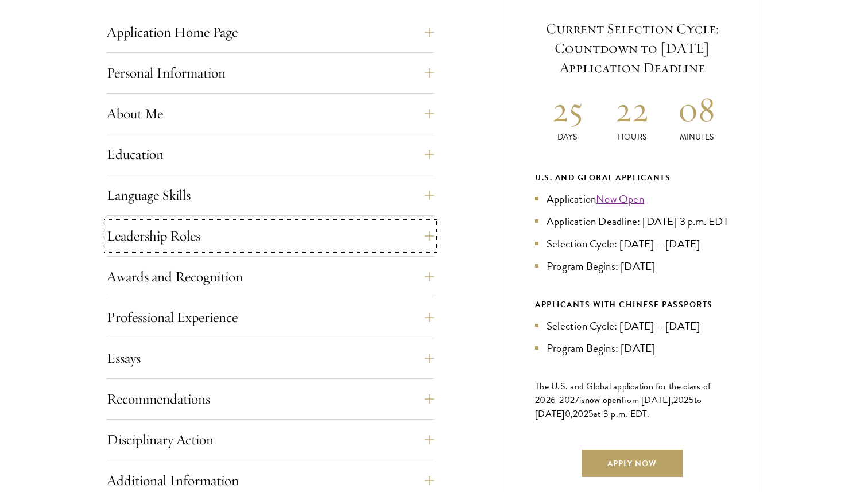 This screenshot has width=868, height=492. I want to click on a: Now Open, so click(620, 198).